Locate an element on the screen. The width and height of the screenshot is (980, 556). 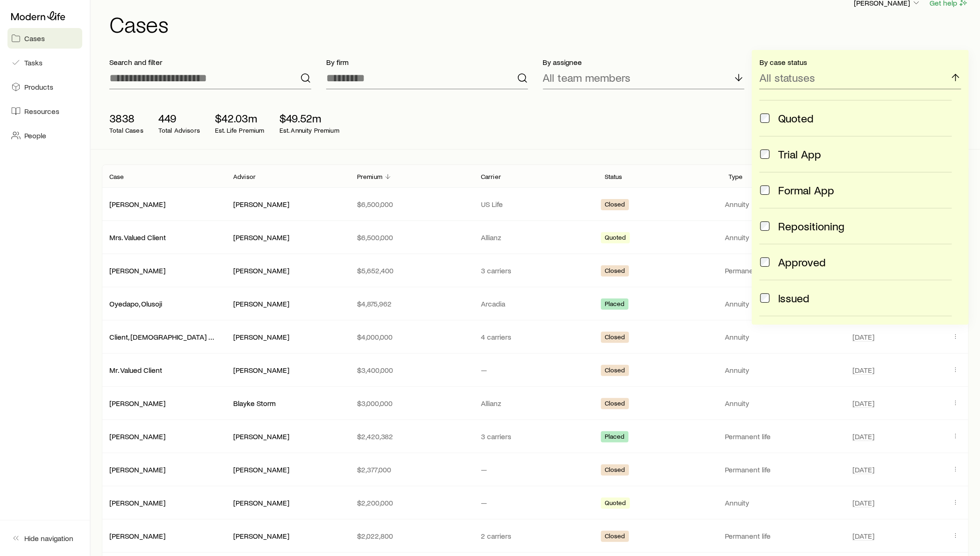
span: Products is located at coordinates (39, 87).